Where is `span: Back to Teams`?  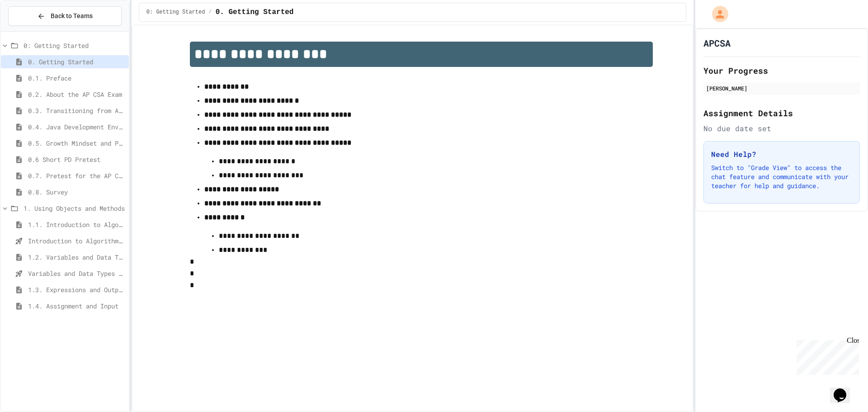
span: Back to Teams is located at coordinates (71, 16).